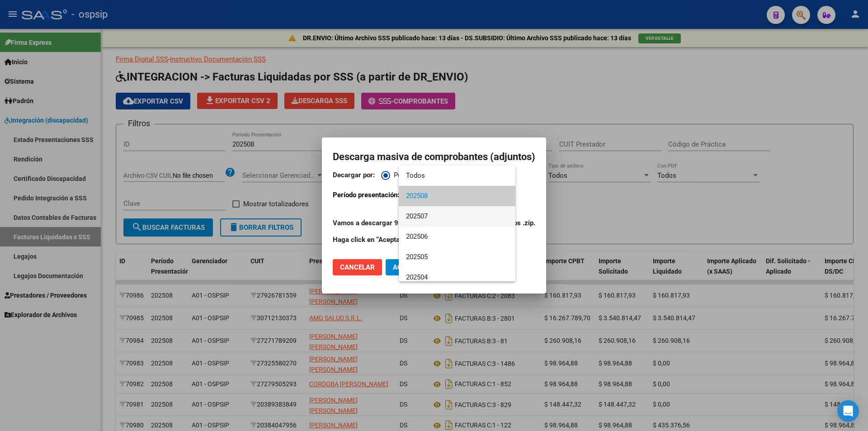  Describe the element at coordinates (457, 196) in the screenshot. I see `span: 202508` at that location.